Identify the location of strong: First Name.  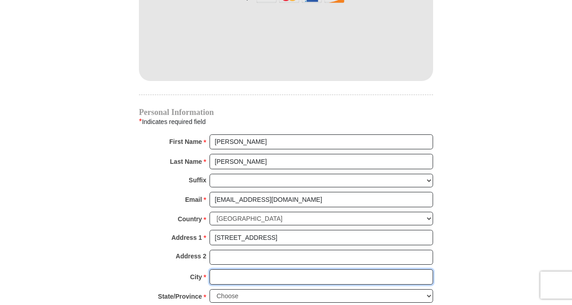
(186, 142).